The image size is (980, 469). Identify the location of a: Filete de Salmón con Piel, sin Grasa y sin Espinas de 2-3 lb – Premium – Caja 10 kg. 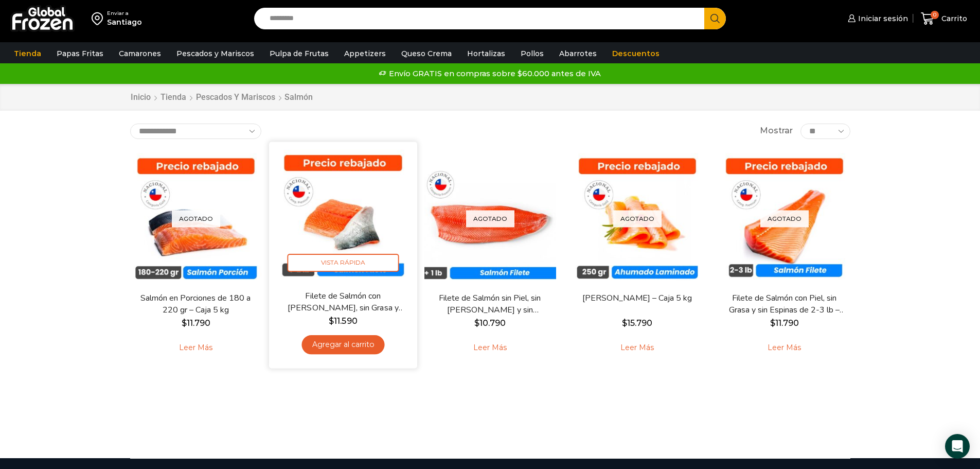
(784, 304).